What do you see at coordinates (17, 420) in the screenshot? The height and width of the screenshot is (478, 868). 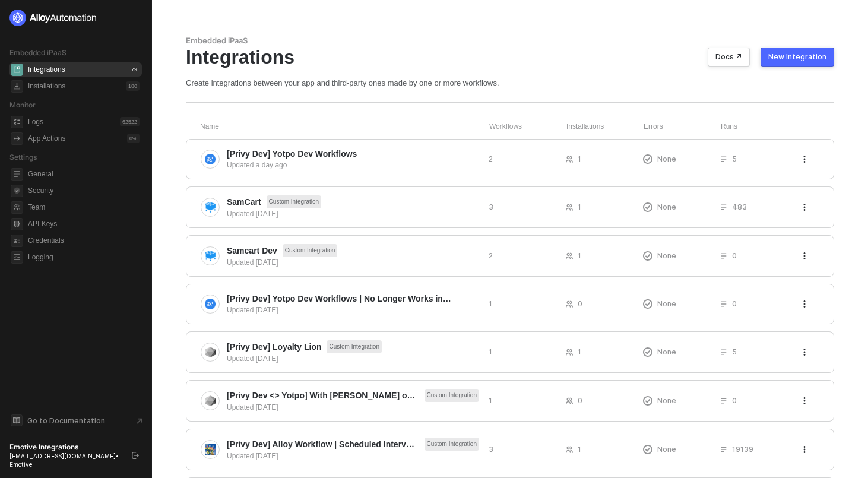 I see `span: documentation` at bounding box center [17, 420].